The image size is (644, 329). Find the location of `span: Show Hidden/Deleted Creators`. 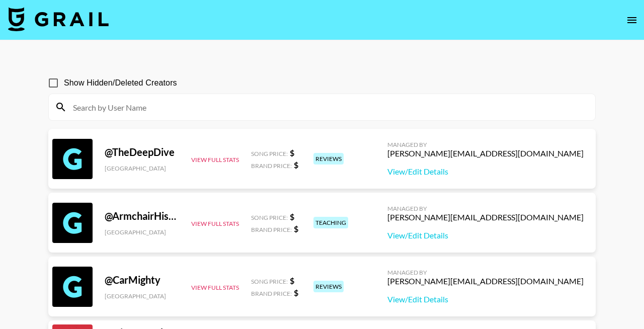

span: Show Hidden/Deleted Creators is located at coordinates (120, 83).